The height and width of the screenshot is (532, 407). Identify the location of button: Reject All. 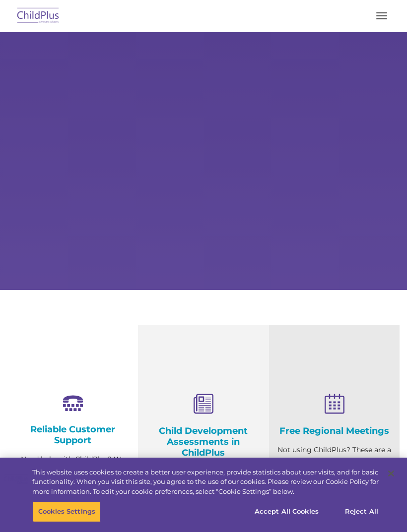
(362, 512).